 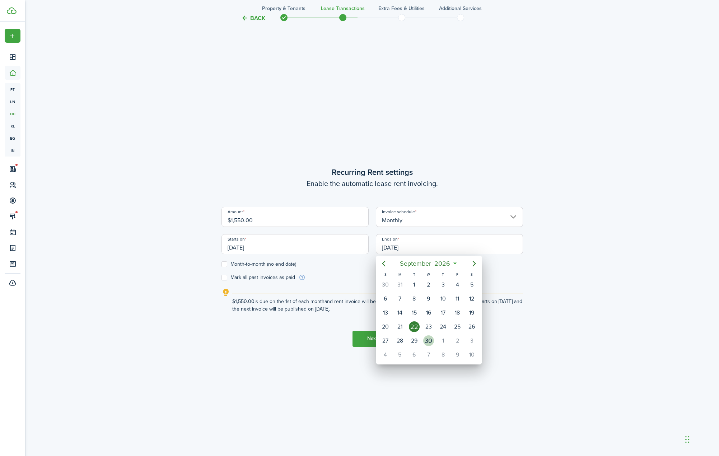 What do you see at coordinates (414, 327) in the screenshot?
I see `div: Tuesday, September 22, 2026` at bounding box center [414, 327].